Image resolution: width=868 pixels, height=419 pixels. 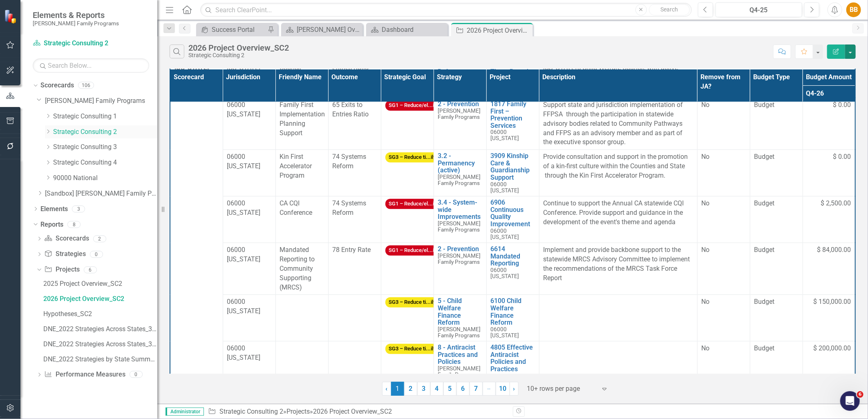 What do you see at coordinates (513, 256) in the screenshot?
I see `a: 6614 Mandated Reporting` at bounding box center [513, 256].